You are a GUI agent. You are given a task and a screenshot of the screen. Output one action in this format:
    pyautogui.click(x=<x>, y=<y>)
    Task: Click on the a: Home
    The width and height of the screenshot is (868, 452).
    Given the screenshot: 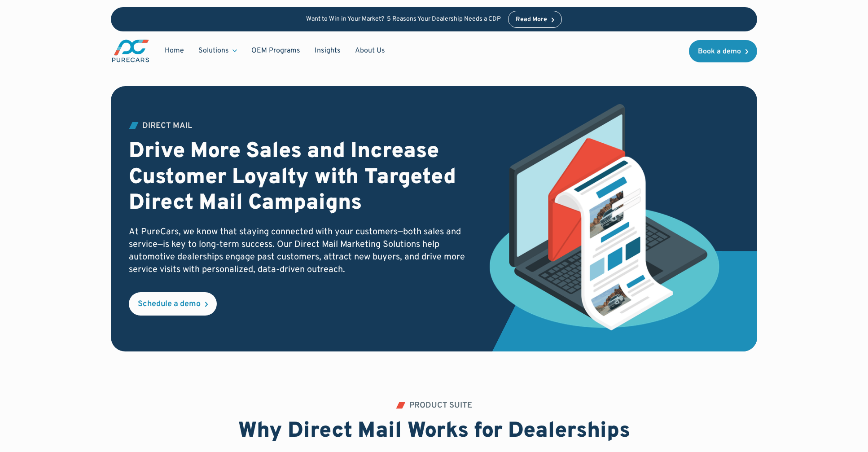 What is the action you would take?
    pyautogui.click(x=174, y=51)
    